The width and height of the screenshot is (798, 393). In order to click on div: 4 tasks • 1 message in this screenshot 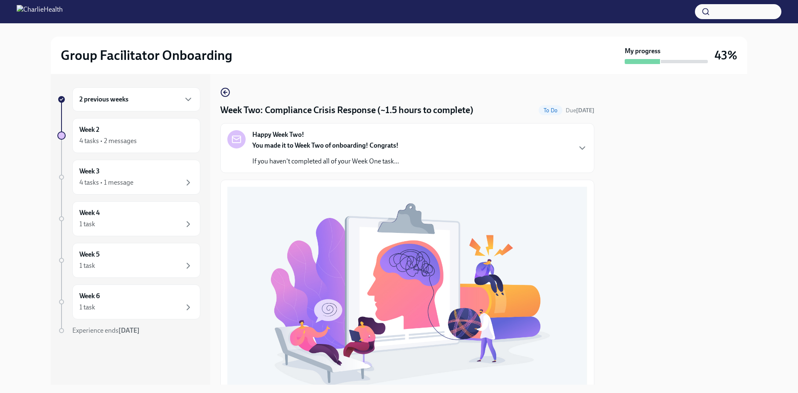, I will do `click(106, 182)`.